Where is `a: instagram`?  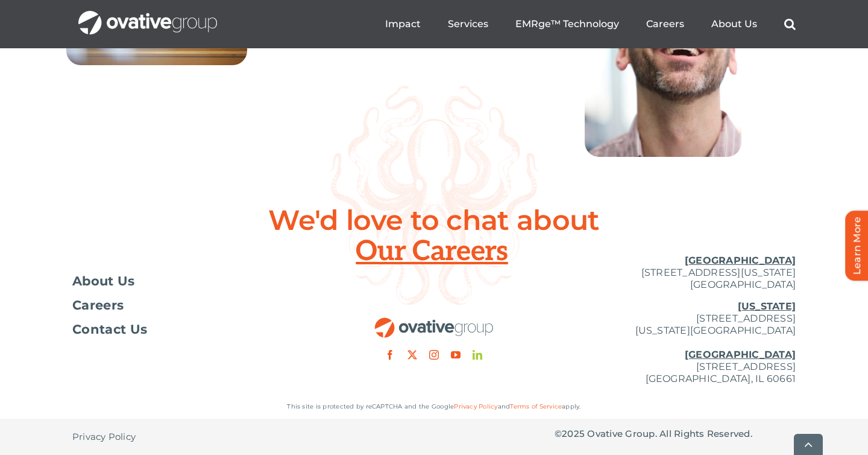 a: instagram is located at coordinates (434, 354).